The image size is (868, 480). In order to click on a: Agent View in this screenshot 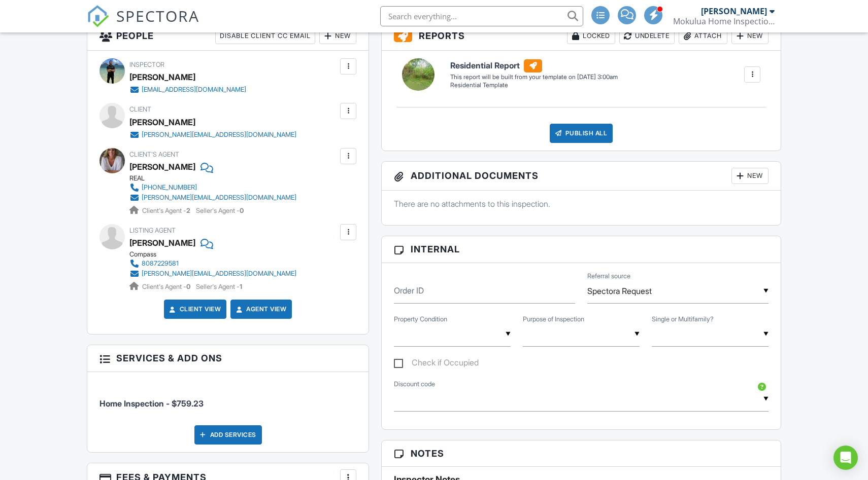, I will do `click(260, 309)`.